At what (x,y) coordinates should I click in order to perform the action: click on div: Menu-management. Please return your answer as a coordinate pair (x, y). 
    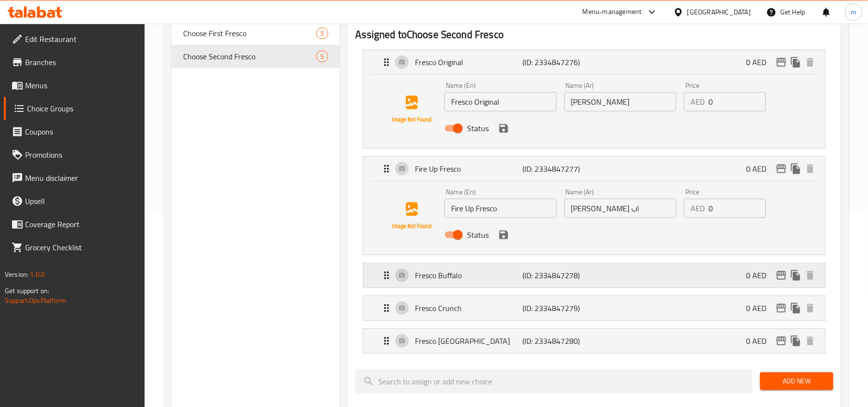
    Looking at the image, I should click on (612, 12).